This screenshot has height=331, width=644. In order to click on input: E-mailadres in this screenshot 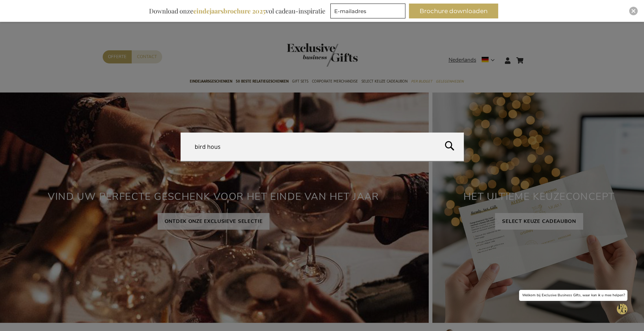, I will do `click(368, 11)`.